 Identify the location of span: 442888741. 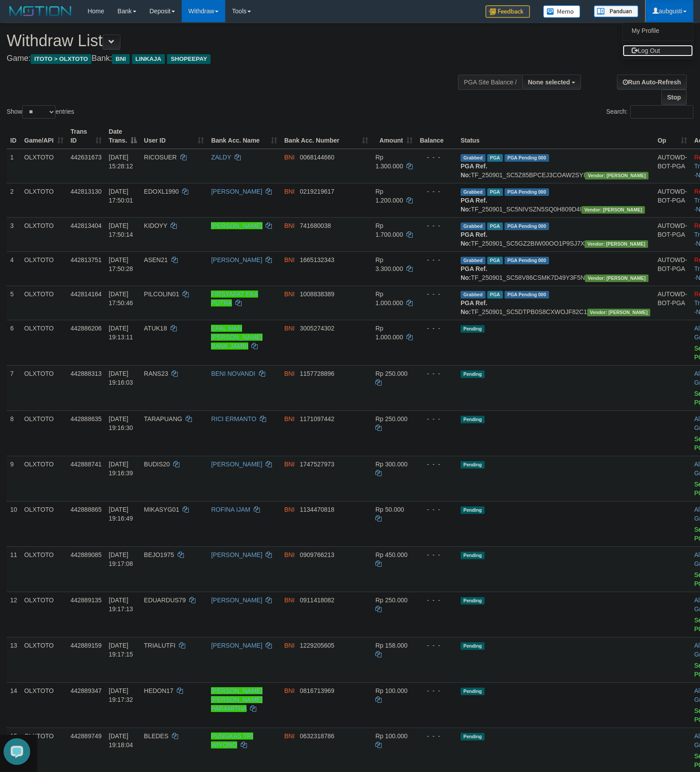
(86, 464).